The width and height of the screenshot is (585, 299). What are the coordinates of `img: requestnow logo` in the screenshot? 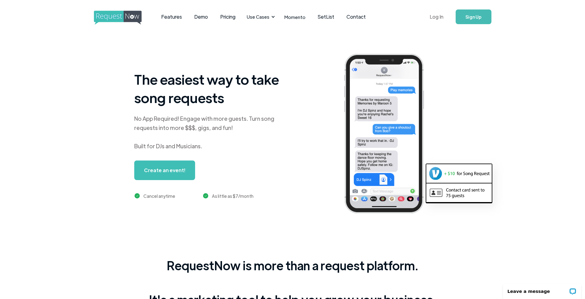 It's located at (123, 18).